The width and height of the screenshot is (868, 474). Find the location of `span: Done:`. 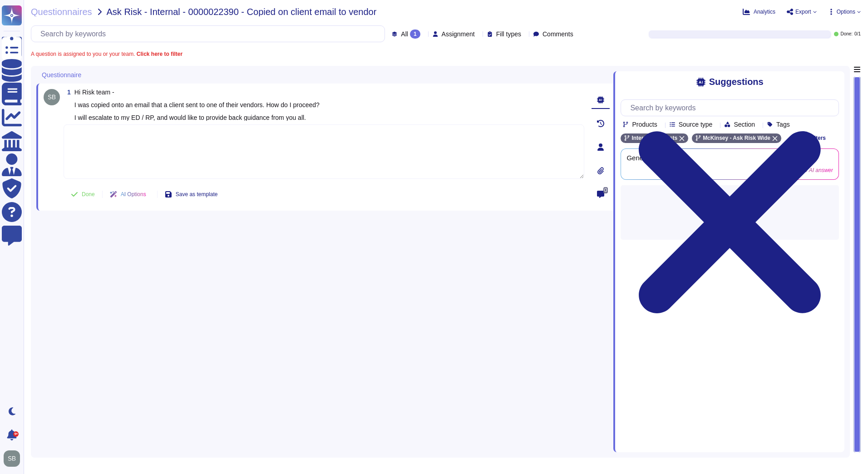

span: Done: is located at coordinates (847, 34).